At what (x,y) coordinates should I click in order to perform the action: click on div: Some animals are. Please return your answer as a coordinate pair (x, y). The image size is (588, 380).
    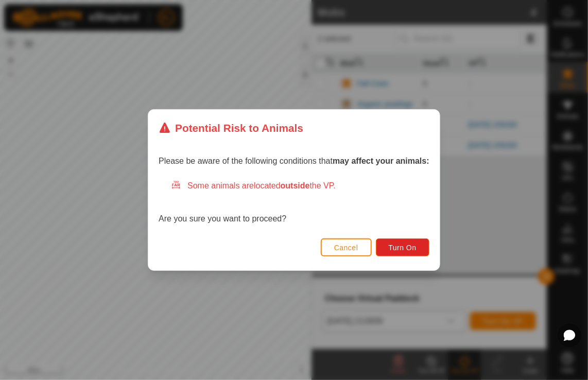
    Looking at the image, I should click on (300, 186).